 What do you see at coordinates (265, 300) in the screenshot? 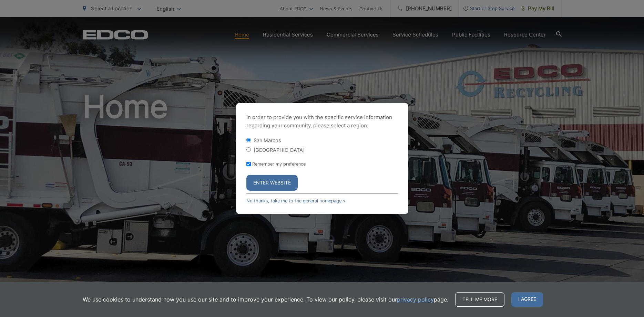
I see `p: We use cookies to understand how you use our site and to improve your experience. To view our pol...` at bounding box center [265, 300].